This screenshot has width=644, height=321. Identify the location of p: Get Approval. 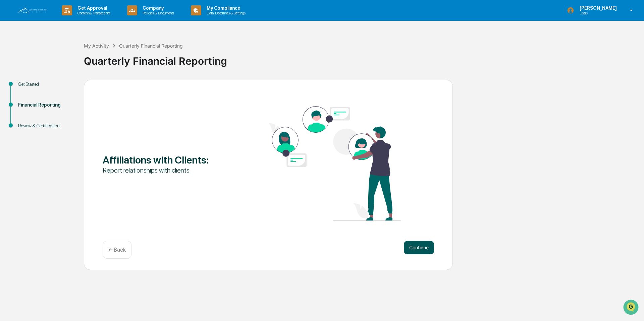
(93, 8).